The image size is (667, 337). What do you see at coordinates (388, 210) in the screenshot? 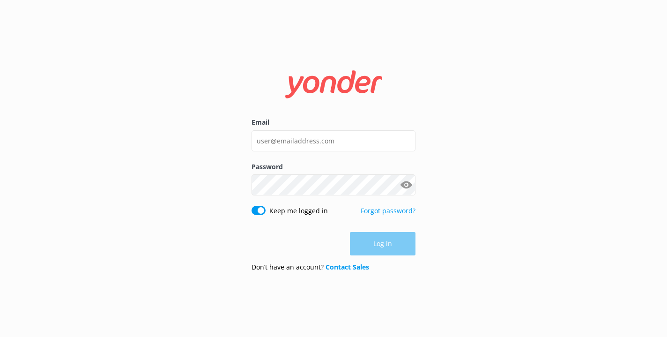
I see `a: Forgot password?` at bounding box center [388, 210].